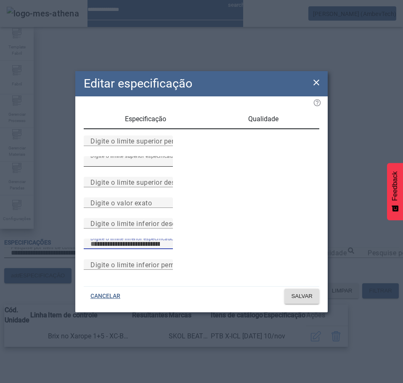 Image resolution: width=403 pixels, height=383 pixels. What do you see at coordinates (302, 296) in the screenshot?
I see `button: SALVAR` at bounding box center [302, 296].